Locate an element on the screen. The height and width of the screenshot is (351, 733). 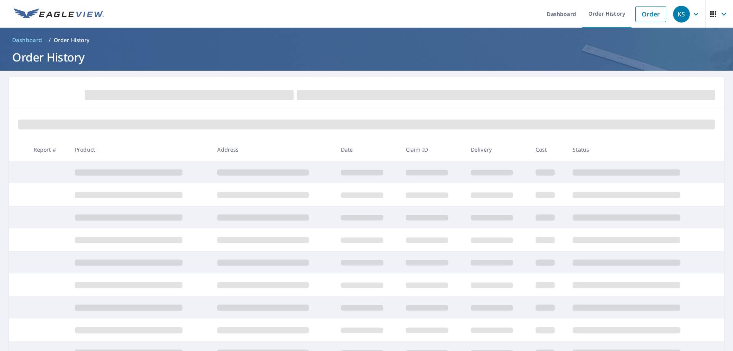
th: Product is located at coordinates (140, 149).